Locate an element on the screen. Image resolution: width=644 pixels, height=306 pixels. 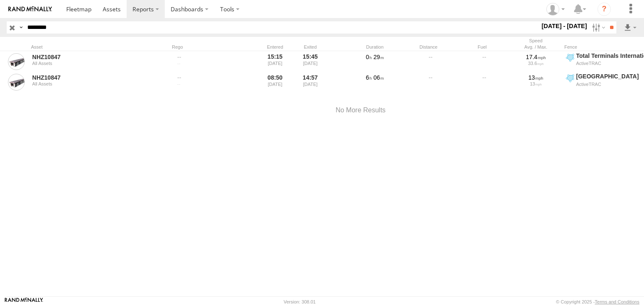
div: Exited is located at coordinates (310, 47).